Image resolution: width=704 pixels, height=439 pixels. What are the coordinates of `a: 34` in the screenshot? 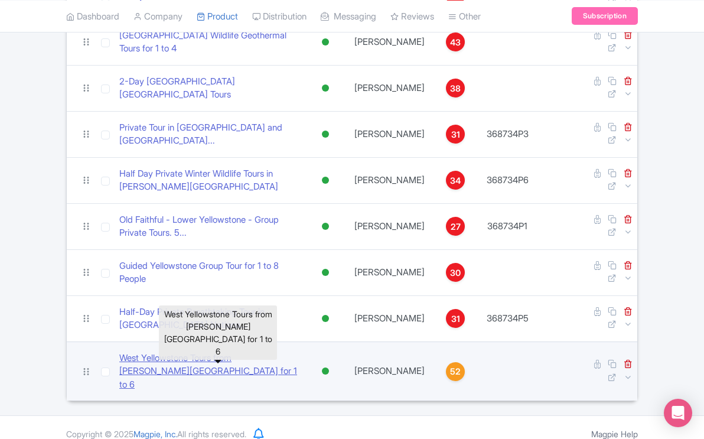 It's located at (455, 180).